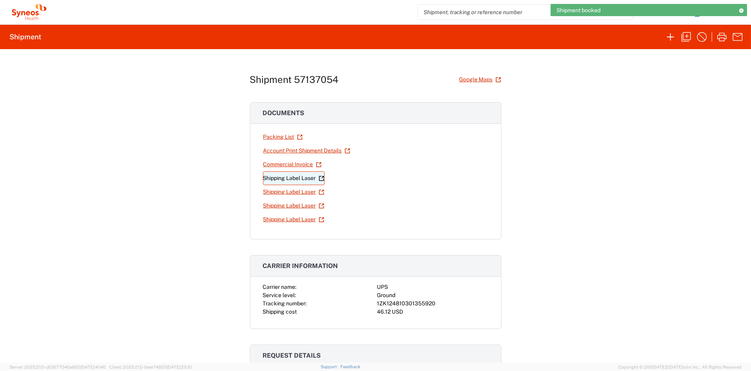  I want to click on span: Service level:, so click(280, 295).